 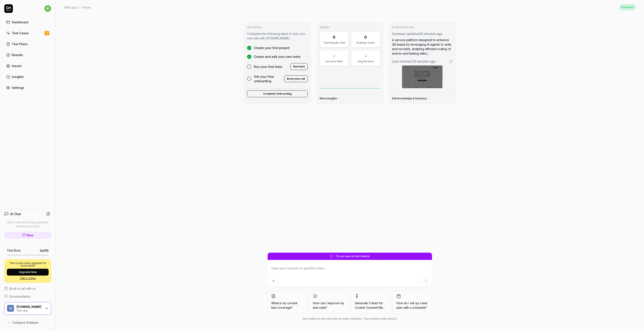 I want to click on span: Create and edit your own tests, so click(x=277, y=57).